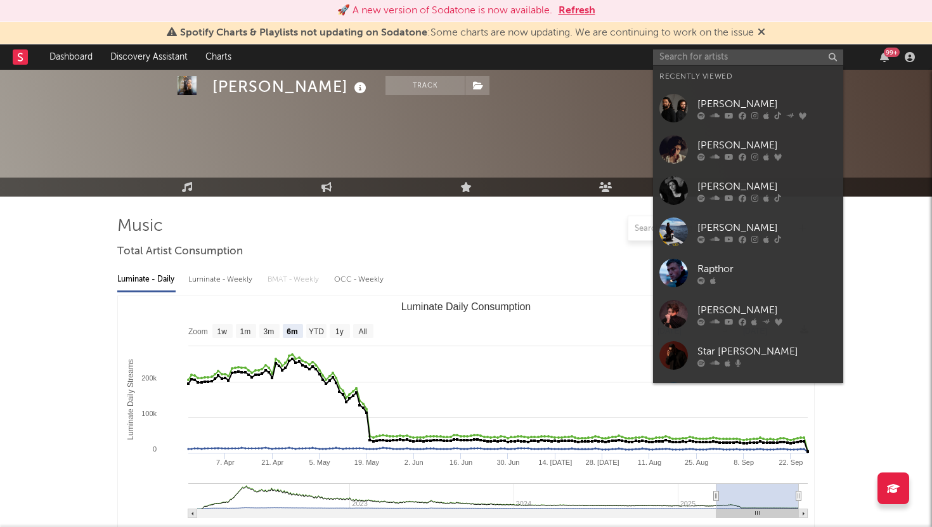 The height and width of the screenshot is (527, 932). What do you see at coordinates (466, 33) in the screenshot?
I see `span: : Some charts are now updating. We are continuing to work on the issue` at bounding box center [466, 33].